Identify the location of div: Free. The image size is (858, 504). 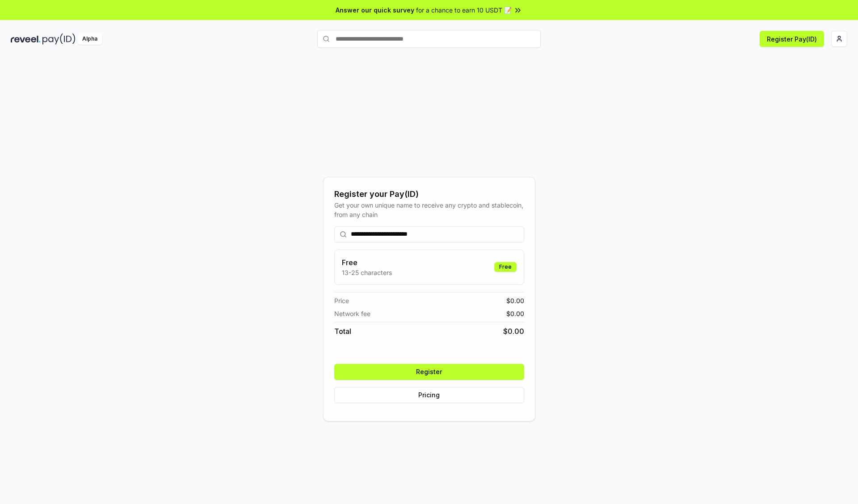
(505, 267).